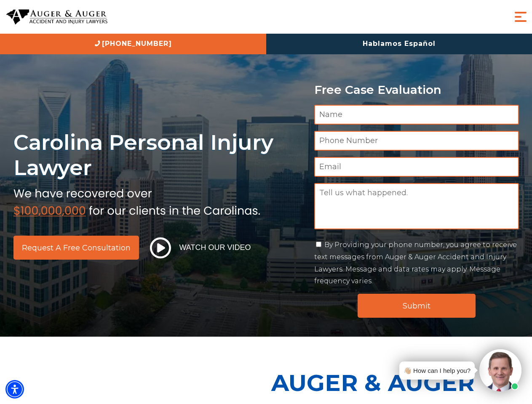 This screenshot has width=532, height=404. What do you see at coordinates (57, 17) in the screenshot?
I see `img: Auger & Auger Accident and Injury Lawyers Logo` at bounding box center [57, 17].